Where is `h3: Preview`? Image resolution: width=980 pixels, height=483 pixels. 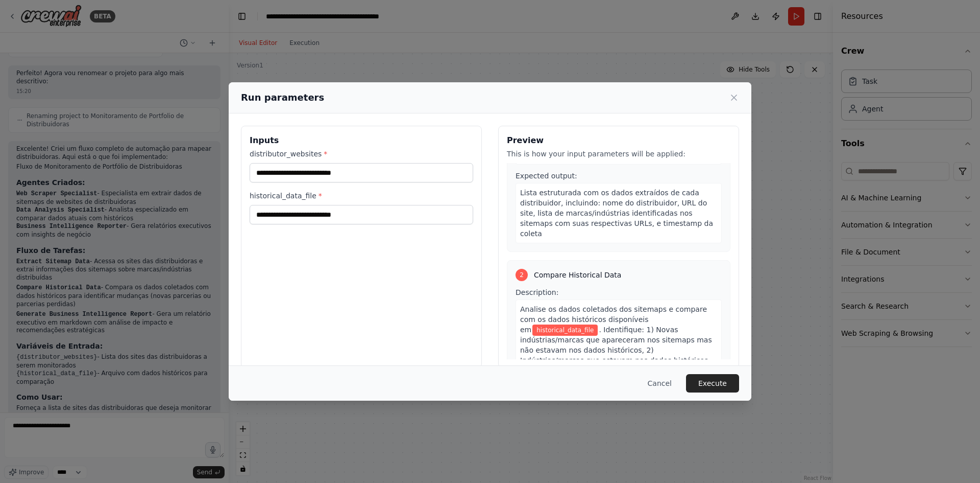
h3: Preview is located at coordinates (619, 141).